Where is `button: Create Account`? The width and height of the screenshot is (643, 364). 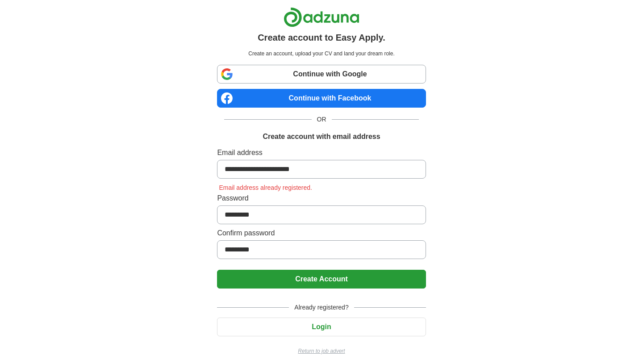
button: Create Account is located at coordinates (321, 279).